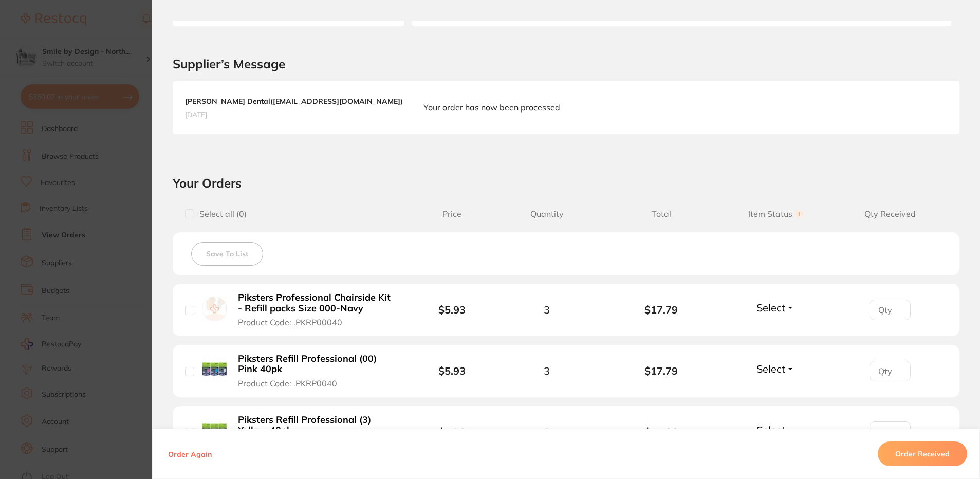  I want to click on button: Piksters Professional Chairside Kit - Refill packs Size 000-Navy Product Code: .PKRP00040, so click(316, 310).